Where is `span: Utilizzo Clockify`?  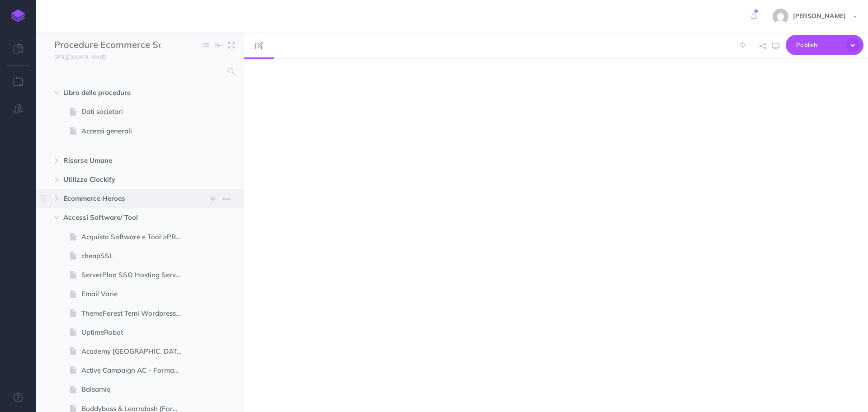 span: Utilizzo Clockify is located at coordinates (121, 179).